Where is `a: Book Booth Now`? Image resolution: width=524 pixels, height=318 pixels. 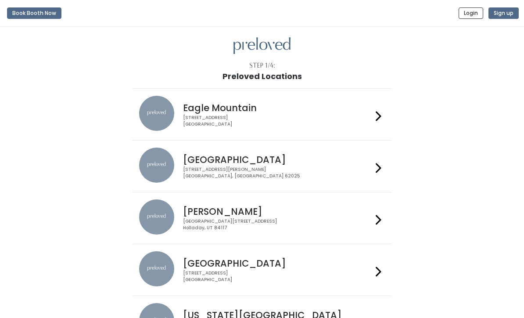
a: Book Booth Now is located at coordinates (34, 13).